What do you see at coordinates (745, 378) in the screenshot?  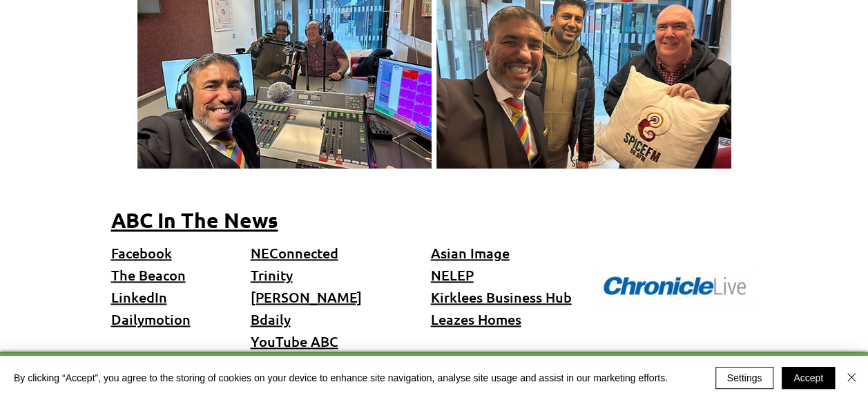 I see `button: Settings` at bounding box center [745, 378].